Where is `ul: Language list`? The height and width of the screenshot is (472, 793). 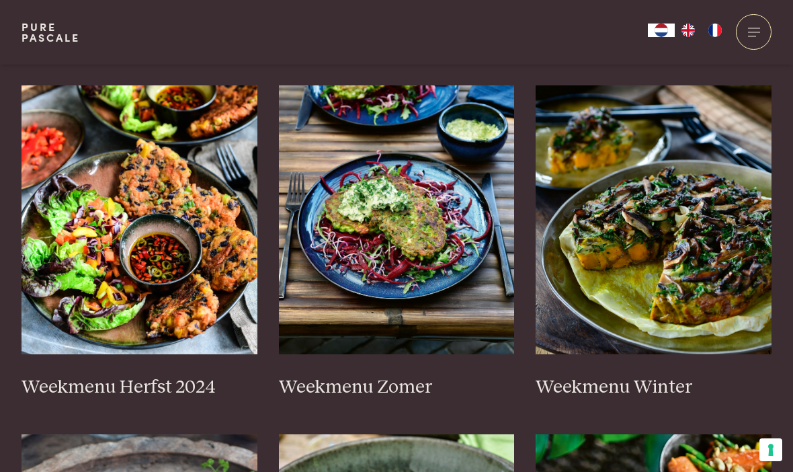
ul: Language list is located at coordinates (701, 30).